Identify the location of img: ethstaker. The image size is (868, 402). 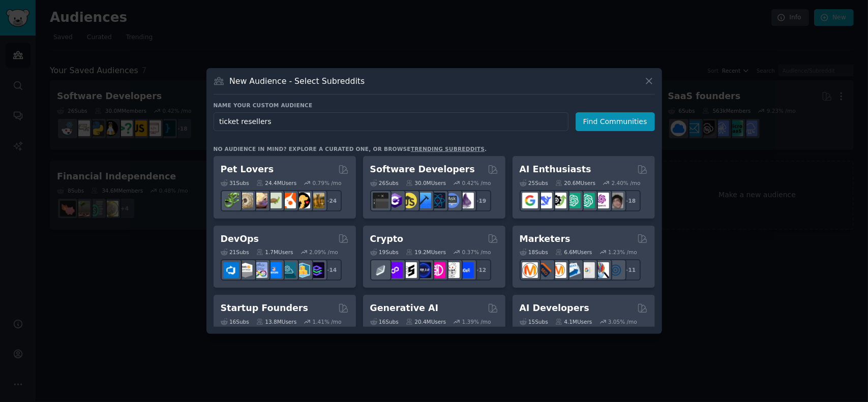
(409, 270).